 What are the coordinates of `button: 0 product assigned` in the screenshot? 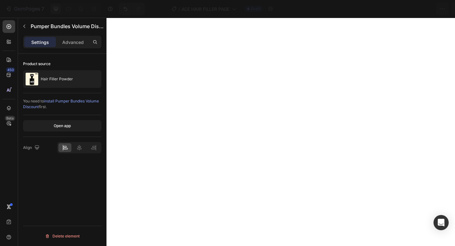 It's located at (356, 9).